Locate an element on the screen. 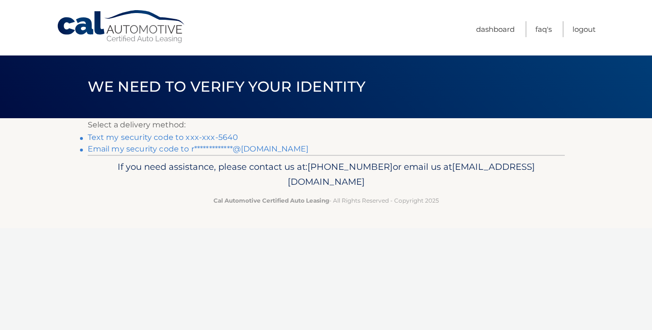 Image resolution: width=652 pixels, height=330 pixels. strong: Cal Automotive Certified Auto Leasing is located at coordinates (271, 200).